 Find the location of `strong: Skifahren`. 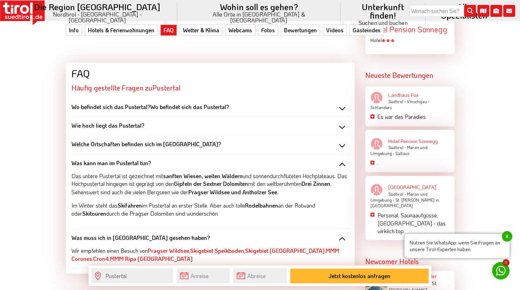

strong: Skifahren is located at coordinates (130, 205).